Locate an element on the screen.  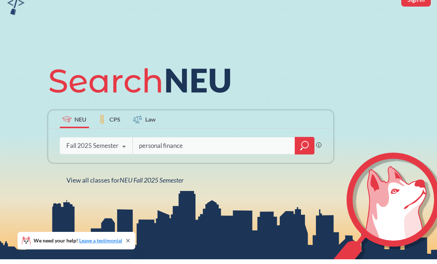
span: View all classes for is located at coordinates (125, 180).